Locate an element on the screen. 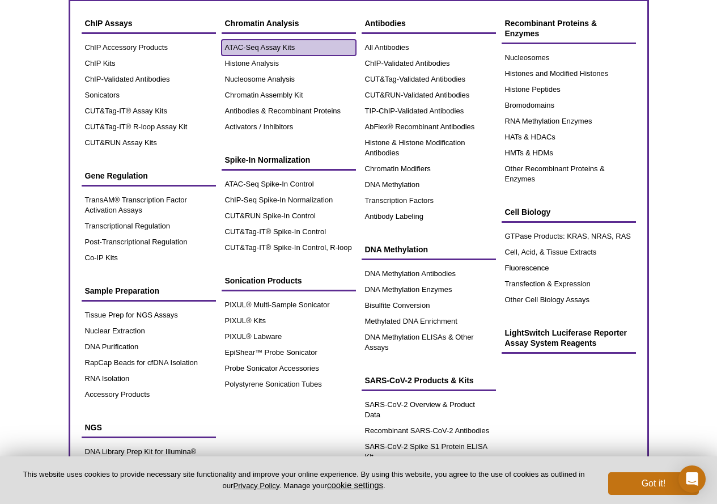 This screenshot has width=717, height=504. a: CUT&Tag-IT® Assay Kits is located at coordinates (148, 111).